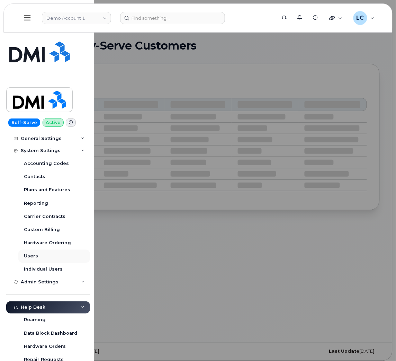  What do you see at coordinates (54, 203) in the screenshot?
I see `a: Reporting` at bounding box center [54, 203].